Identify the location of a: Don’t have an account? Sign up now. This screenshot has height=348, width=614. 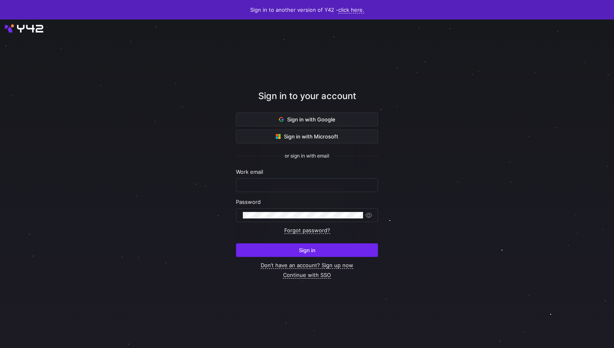
(307, 265).